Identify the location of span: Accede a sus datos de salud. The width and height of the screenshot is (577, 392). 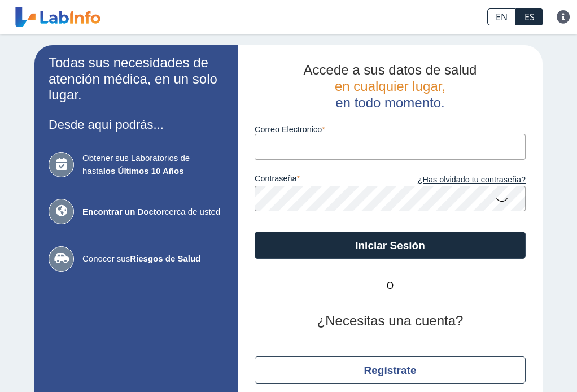
(390, 70).